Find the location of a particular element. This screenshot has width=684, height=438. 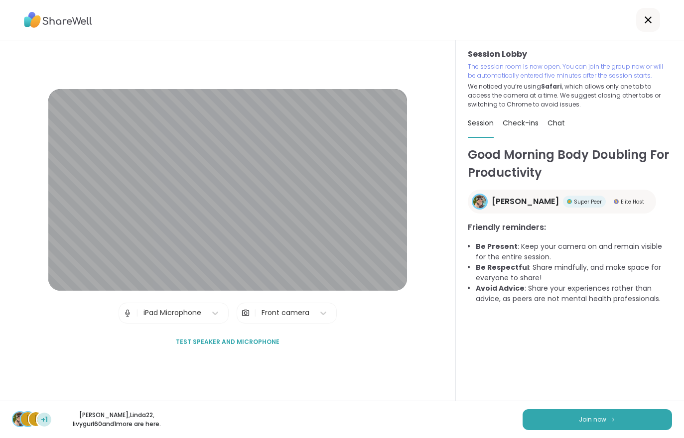

li: : Keep your camera on and remain visible for the entire session. is located at coordinates (574, 252).